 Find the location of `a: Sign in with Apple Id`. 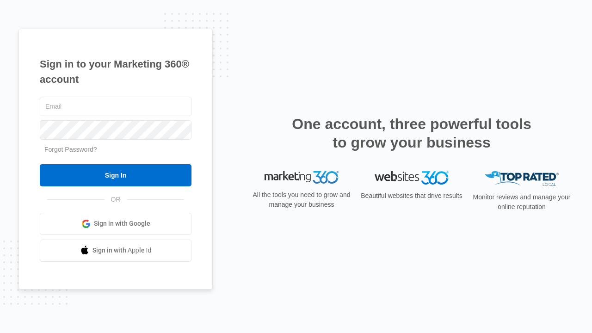

a: Sign in with Apple Id is located at coordinates (116, 251).